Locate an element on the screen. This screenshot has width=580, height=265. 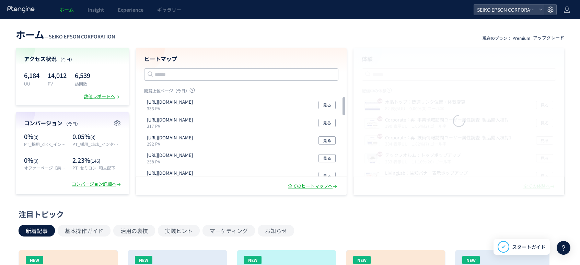
p: UU is located at coordinates (32, 83).